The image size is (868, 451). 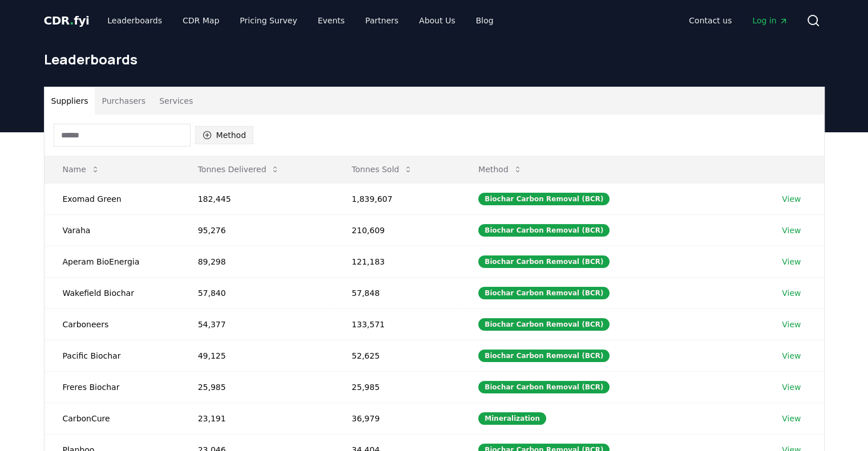 I want to click on a: Events, so click(x=331, y=20).